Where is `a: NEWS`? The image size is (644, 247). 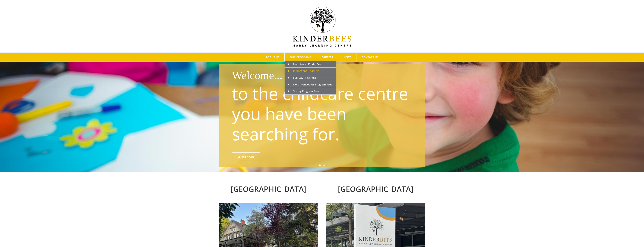 a: NEWS is located at coordinates (347, 57).